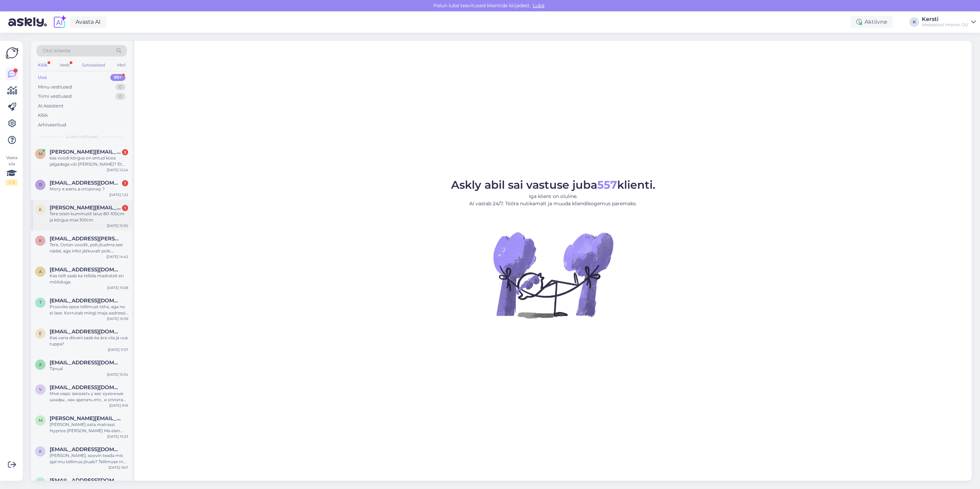 The width and height of the screenshot is (980, 489). Describe the element at coordinates (948, 22) in the screenshot. I see `a: KerstiVeebipood Interior OÜ` at that location.